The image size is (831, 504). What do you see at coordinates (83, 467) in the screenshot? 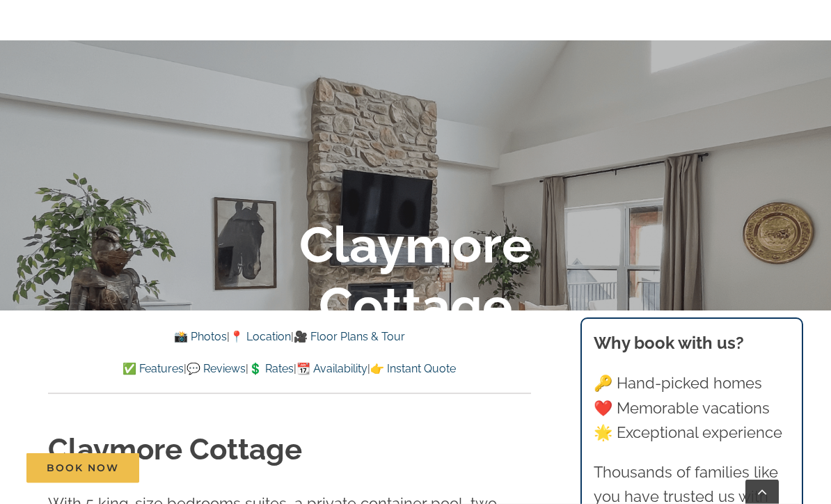
I see `span: Book Now` at bounding box center [83, 467].